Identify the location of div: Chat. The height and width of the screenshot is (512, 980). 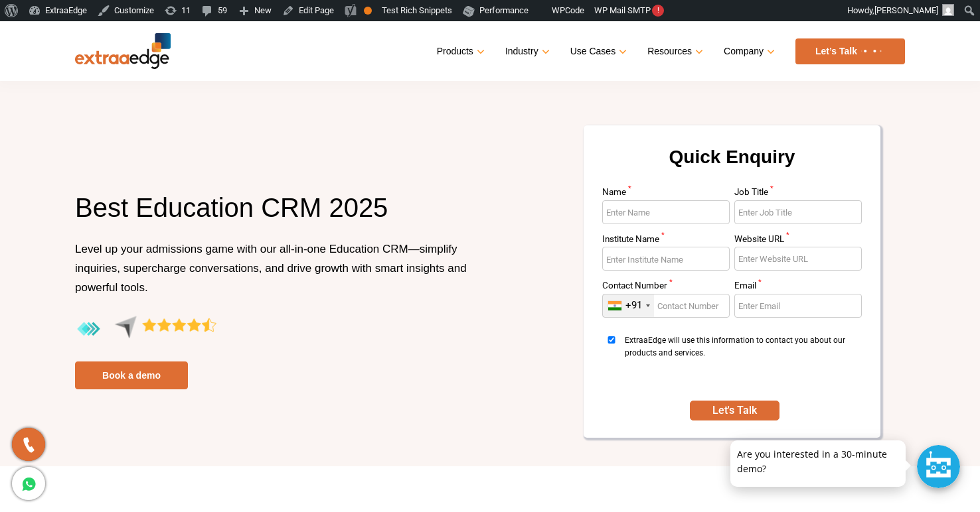
(938, 467).